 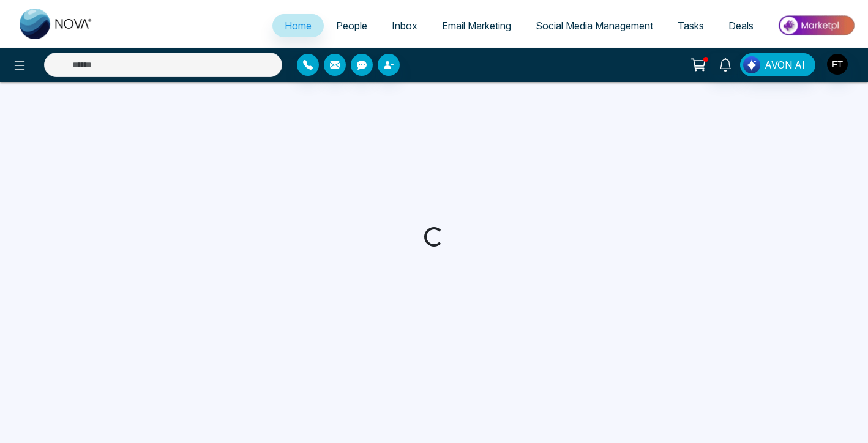 What do you see at coordinates (594, 26) in the screenshot?
I see `span: Social Media Management` at bounding box center [594, 26].